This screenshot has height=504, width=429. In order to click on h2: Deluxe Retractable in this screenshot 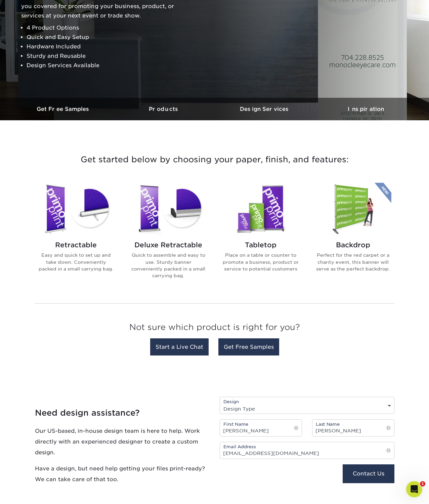, I will do `click(168, 245)`.